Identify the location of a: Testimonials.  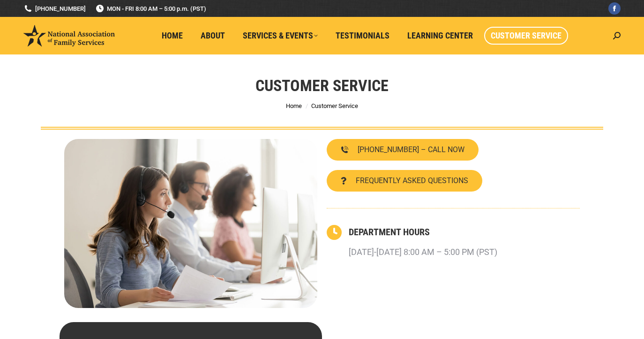
(362, 36).